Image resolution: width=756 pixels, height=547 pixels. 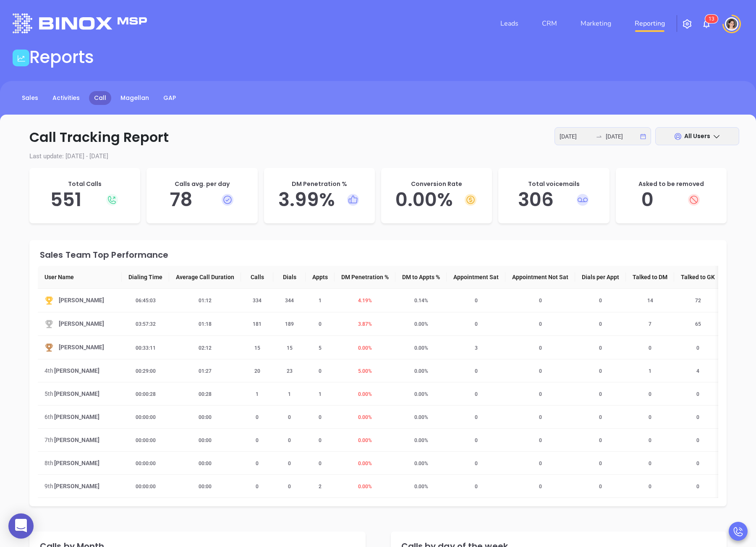 I want to click on input: Start date, so click(x=576, y=137).